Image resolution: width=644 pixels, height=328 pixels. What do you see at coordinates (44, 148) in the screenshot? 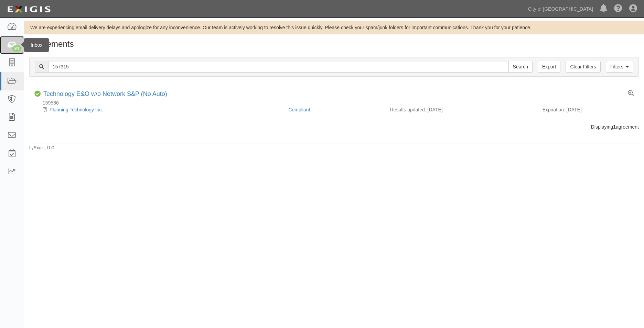
I see `a: Exigis, LLC` at bounding box center [44, 148].